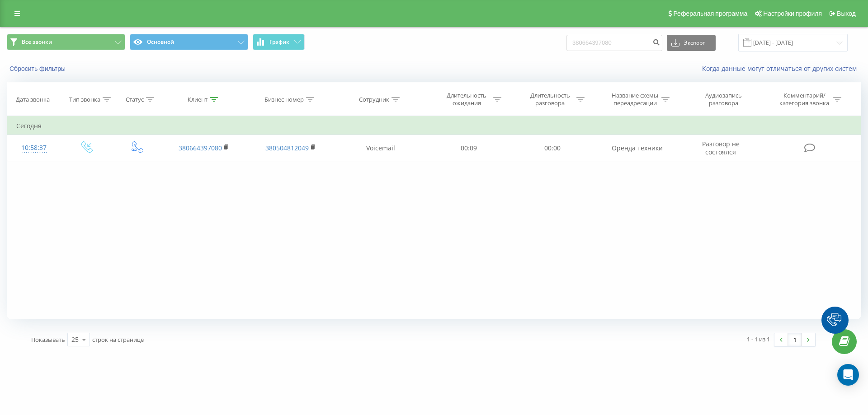  Describe the element at coordinates (637, 148) in the screenshot. I see `td: Оренда техники` at that location.